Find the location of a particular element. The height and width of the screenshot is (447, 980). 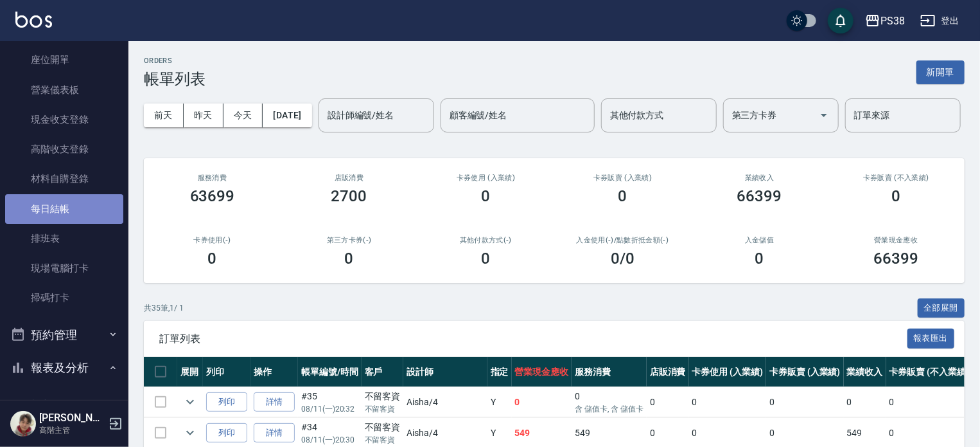

p: 08/11 (一) 20:32 is located at coordinates (329, 409).